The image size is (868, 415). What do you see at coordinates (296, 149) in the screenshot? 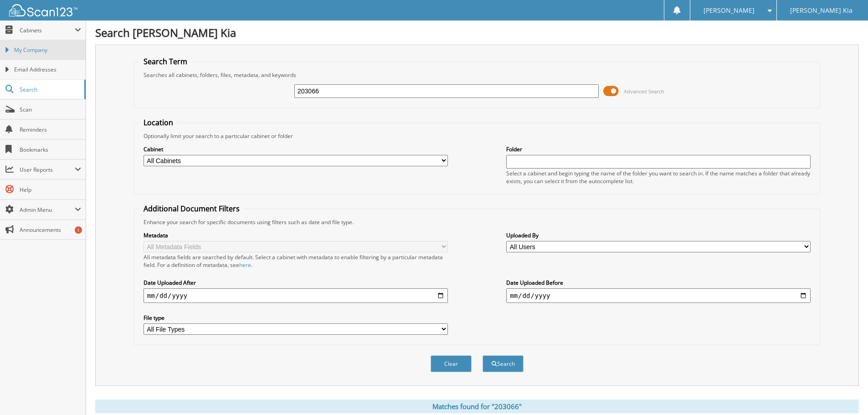
I see `label: Cabinet` at bounding box center [296, 149].